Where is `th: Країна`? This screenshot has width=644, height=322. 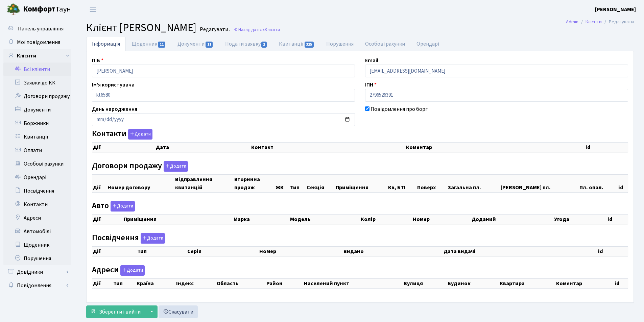 th: Країна is located at coordinates (156, 282).